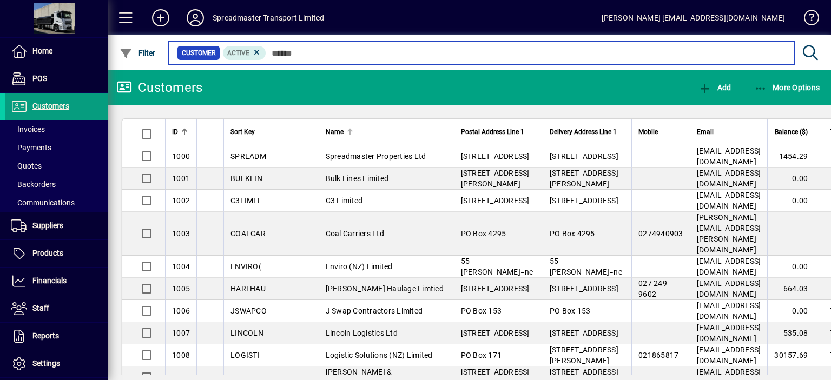 The width and height of the screenshot is (831, 380). Describe the element at coordinates (376, 156) in the screenshot. I see `span: Spreadmaster Properties Ltd` at that location.